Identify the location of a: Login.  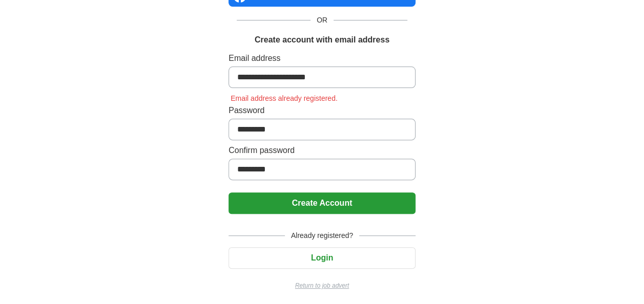
(322, 258).